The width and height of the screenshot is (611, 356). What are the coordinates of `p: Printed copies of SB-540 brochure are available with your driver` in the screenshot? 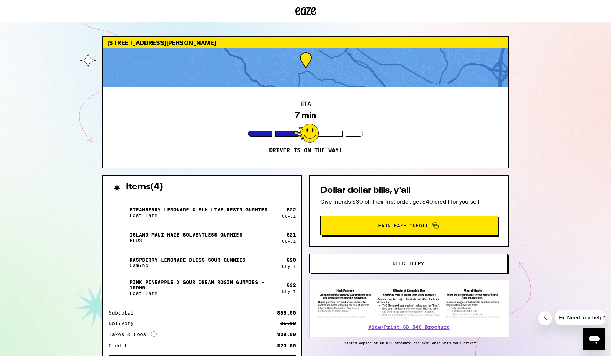 It's located at (409, 343).